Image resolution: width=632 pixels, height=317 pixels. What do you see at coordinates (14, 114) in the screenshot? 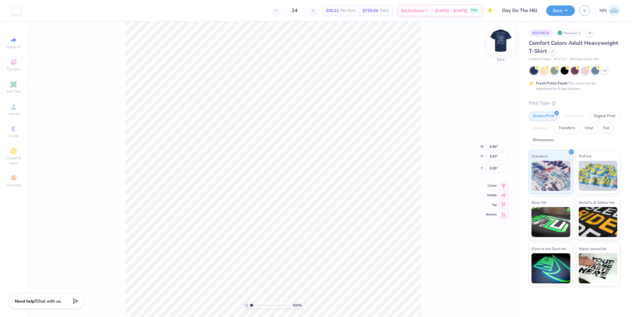
I see `span: Upload` at bounding box center [14, 114].